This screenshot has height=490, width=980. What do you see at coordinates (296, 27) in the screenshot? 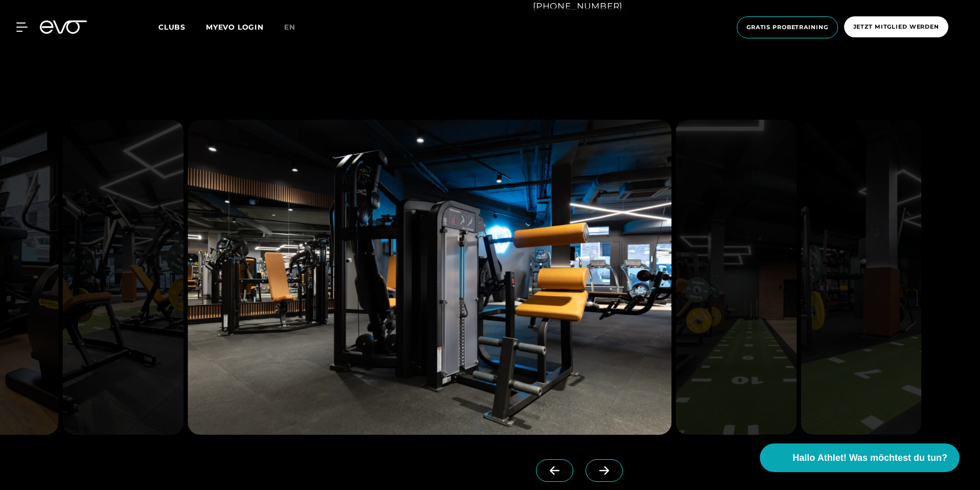
I see `a: en` at bounding box center [296, 27].